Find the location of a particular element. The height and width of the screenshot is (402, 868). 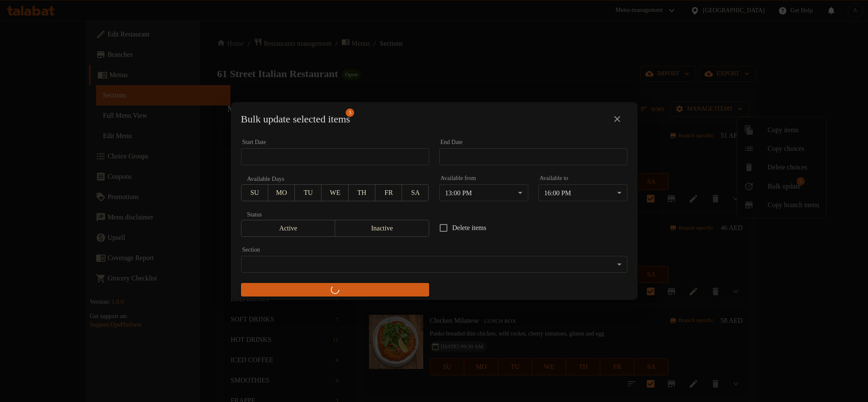

button: FR is located at coordinates (389, 193).